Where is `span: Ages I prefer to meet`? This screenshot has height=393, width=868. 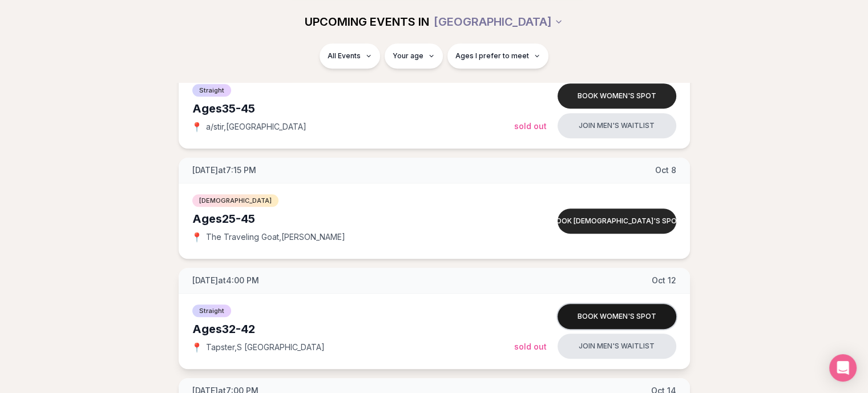
span: Ages I prefer to meet is located at coordinates (492, 56).